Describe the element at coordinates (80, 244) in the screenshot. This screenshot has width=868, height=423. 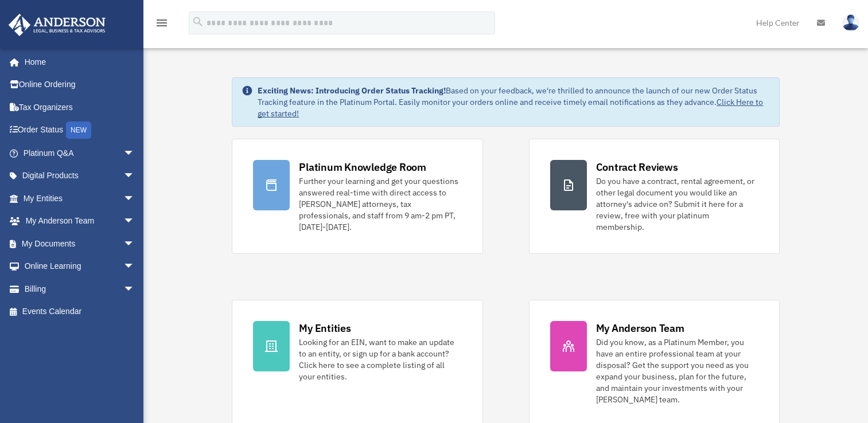
I see `a: My Documentsarrow_drop_down` at that location.